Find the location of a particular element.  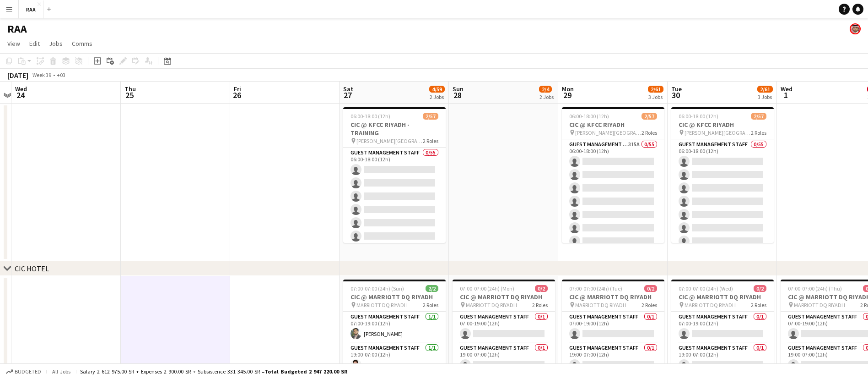

div: 07:00-07:00 (24h) (Wed)0/2CIC @ MARRIOTT DQ RIYADH MARRIOTT DQ RIYADH2 RolesGuest Management Staf... is located at coordinates (723, 326).